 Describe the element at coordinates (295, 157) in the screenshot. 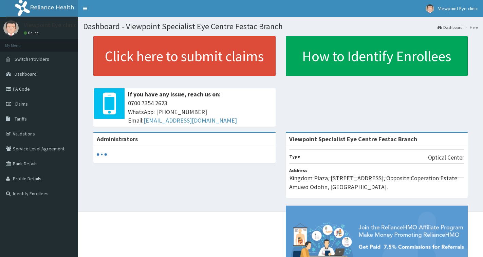

I see `b: Type` at that location.